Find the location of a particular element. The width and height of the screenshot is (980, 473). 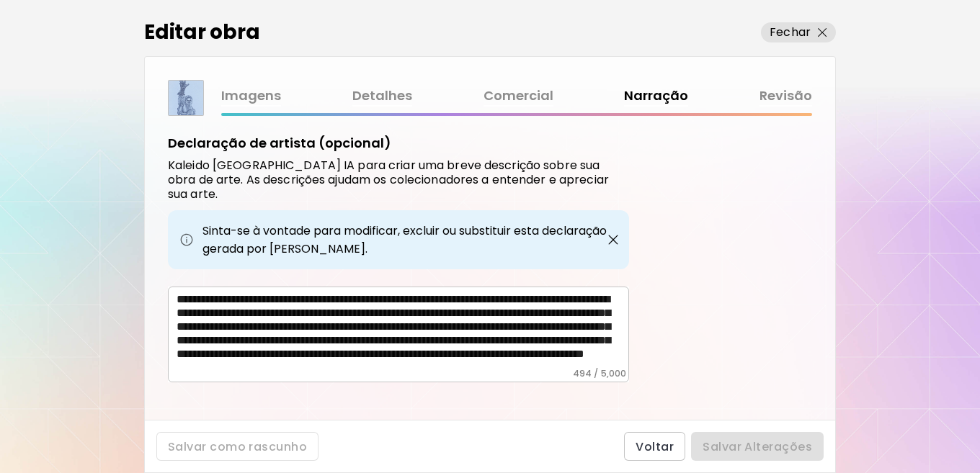

img: close-button is located at coordinates (613, 240).